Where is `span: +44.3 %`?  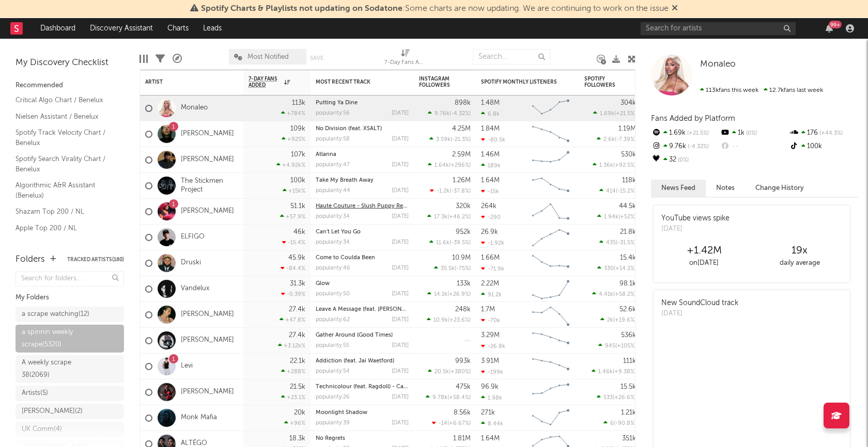
span: +44.3 % is located at coordinates (830, 133).